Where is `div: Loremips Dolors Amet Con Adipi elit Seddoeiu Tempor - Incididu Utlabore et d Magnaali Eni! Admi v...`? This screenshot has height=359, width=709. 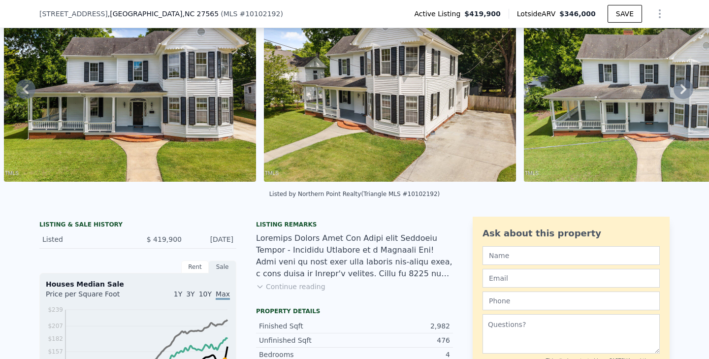 div: Loremips Dolors Amet Con Adipi elit Seddoeiu Tempor - Incididu Utlabore et d Magnaali Eni! Admi v... is located at coordinates (354, 256).